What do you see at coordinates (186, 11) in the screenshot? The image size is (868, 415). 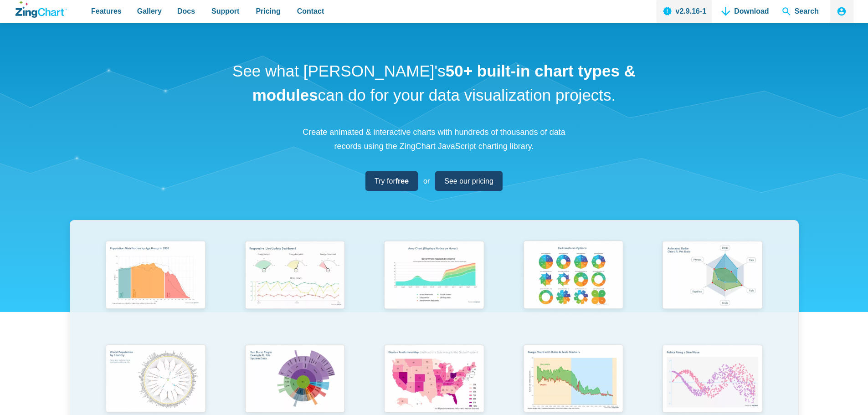 I see `span: Docs` at bounding box center [186, 11].